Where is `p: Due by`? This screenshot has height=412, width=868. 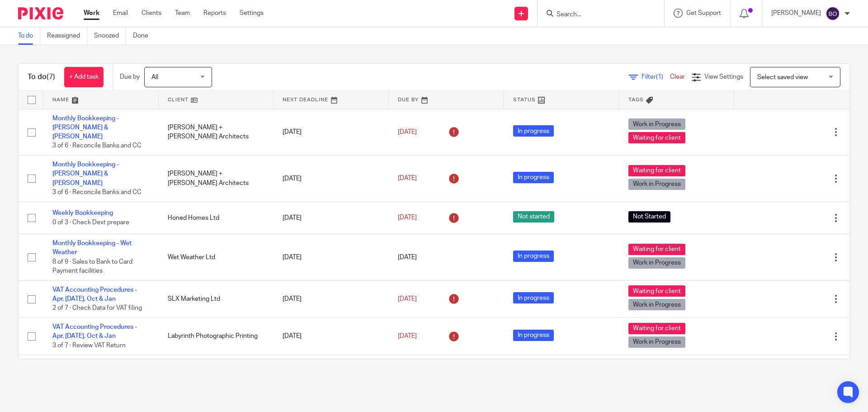
p: Due by is located at coordinates (130, 77).